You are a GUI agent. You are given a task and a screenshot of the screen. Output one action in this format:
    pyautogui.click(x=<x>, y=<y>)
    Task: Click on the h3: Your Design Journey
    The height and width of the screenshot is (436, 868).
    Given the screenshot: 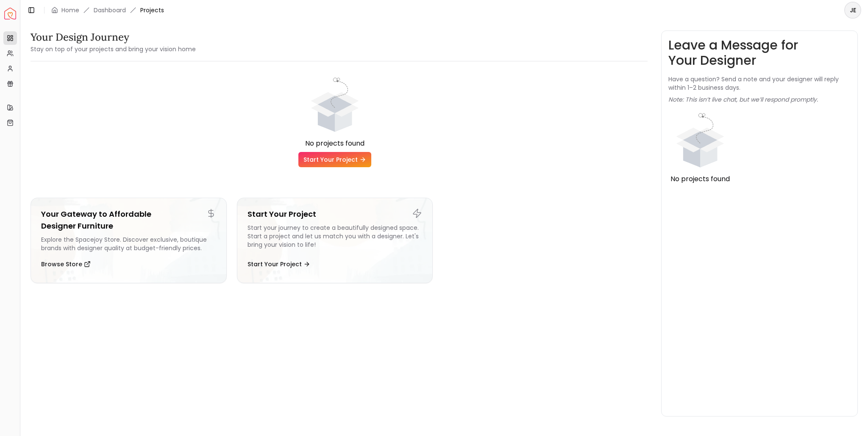 What is the action you would take?
    pyautogui.click(x=113, y=37)
    